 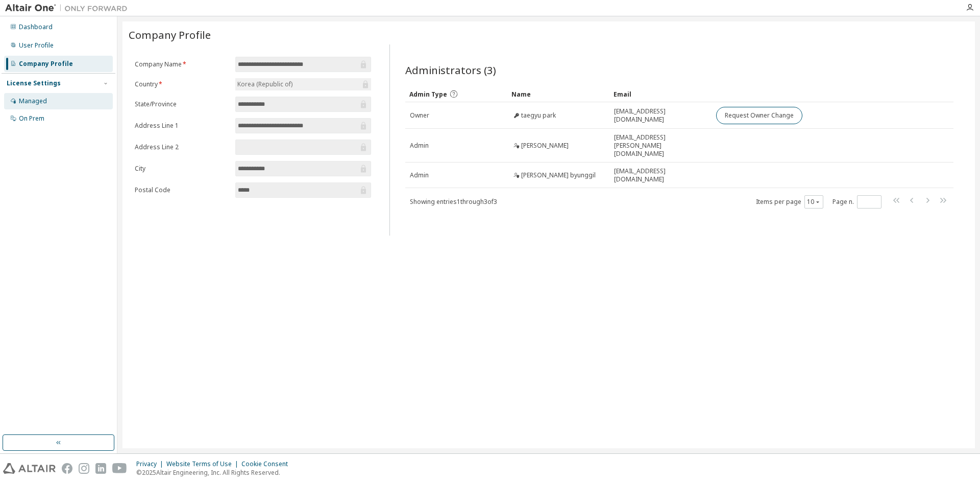 I want to click on div: Name, so click(x=558, y=94).